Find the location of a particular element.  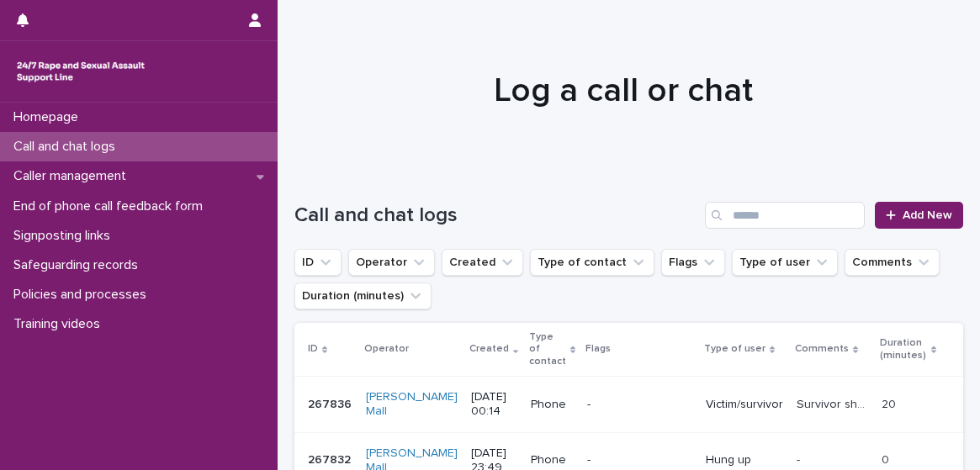

p: Policies and processes is located at coordinates (83, 294).